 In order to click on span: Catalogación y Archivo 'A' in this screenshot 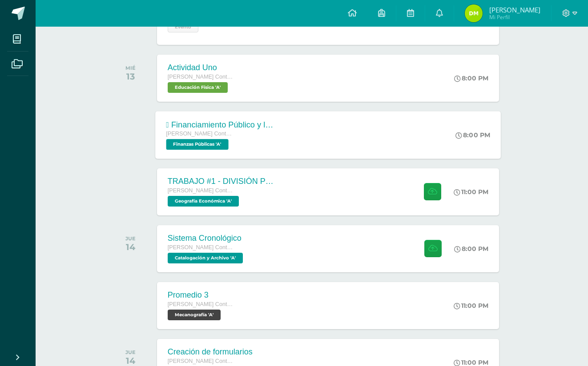, I will do `click(205, 258)`.